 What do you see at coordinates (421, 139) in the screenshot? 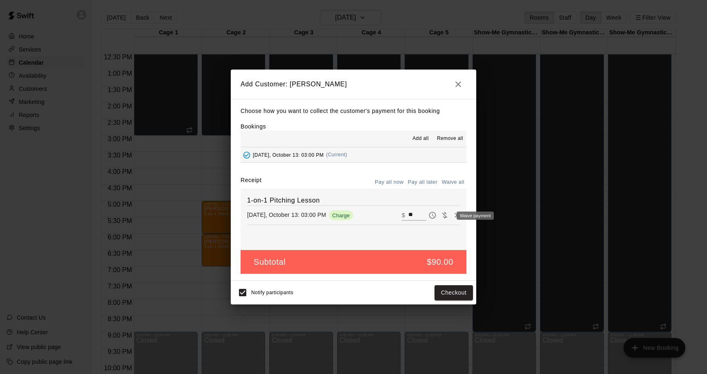
I see `span: Add all` at bounding box center [421, 139].